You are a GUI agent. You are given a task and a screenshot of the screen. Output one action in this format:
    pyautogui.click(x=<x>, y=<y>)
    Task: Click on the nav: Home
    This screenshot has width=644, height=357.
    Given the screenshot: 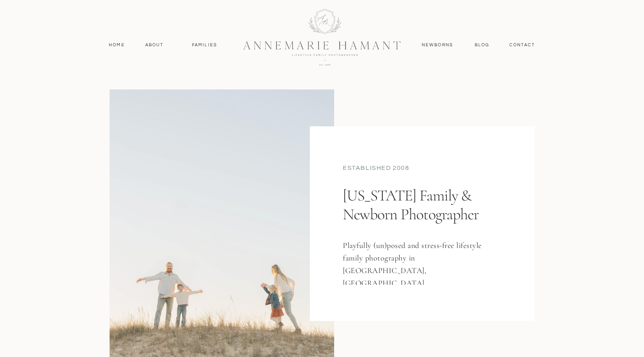 What is the action you would take?
    pyautogui.click(x=117, y=45)
    